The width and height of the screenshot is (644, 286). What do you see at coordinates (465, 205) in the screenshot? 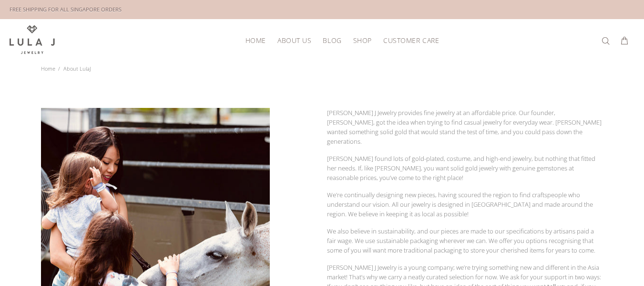
I see `p: We’re continually designing new pieces, having scoured the region to find craftspeople who unders...` at bounding box center [465, 205].